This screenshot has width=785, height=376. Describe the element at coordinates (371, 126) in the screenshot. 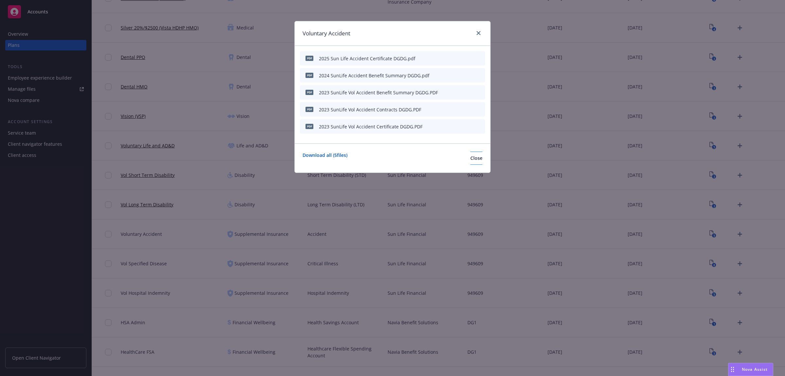

I see `div: 2023 SunLife Vol Accident Certificate DGDG.PDF` at that location.